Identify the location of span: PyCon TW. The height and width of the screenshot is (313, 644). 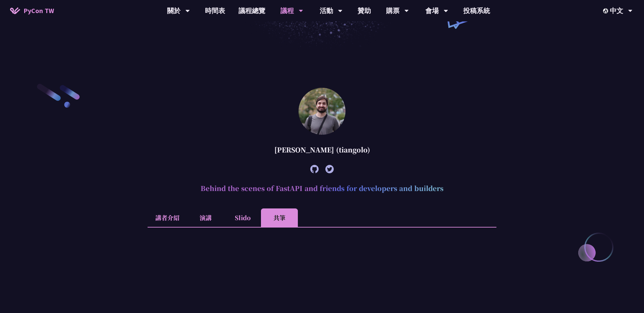
(39, 11).